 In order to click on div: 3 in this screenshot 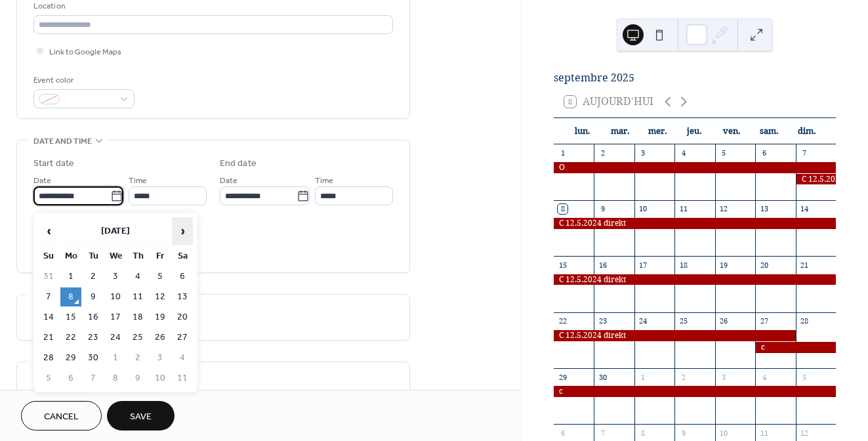, I will do `click(642, 153)`.